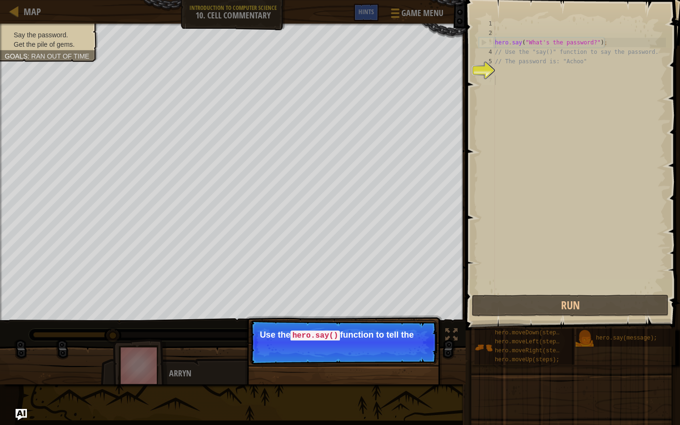 Image resolution: width=680 pixels, height=425 pixels. What do you see at coordinates (487, 33) in the screenshot?
I see `div: 2` at bounding box center [487, 33].